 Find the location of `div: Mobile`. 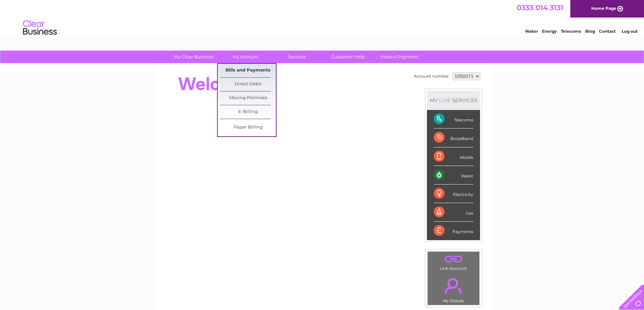

div: Mobile is located at coordinates (453, 157).